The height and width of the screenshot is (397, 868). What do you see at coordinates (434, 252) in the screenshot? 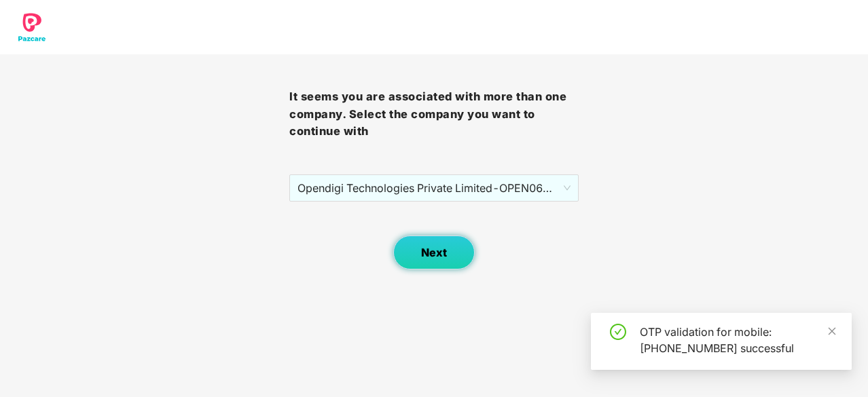
I see `button: Next` at bounding box center [434, 252].